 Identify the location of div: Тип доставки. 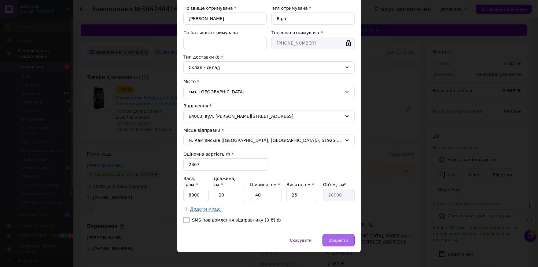
(269, 57).